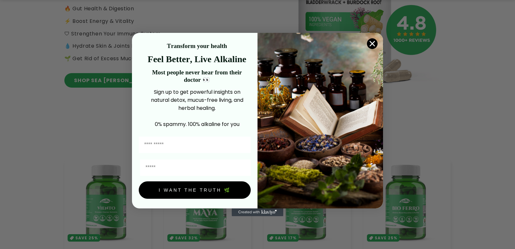  I want to click on strong: Feel Better, Live Alkaline, so click(197, 59).